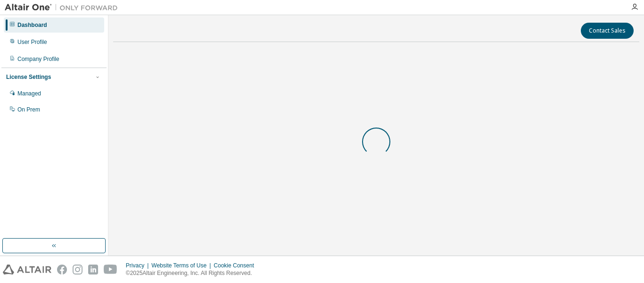  Describe the element at coordinates (32, 42) in the screenshot. I see `div: User Profile` at that location.